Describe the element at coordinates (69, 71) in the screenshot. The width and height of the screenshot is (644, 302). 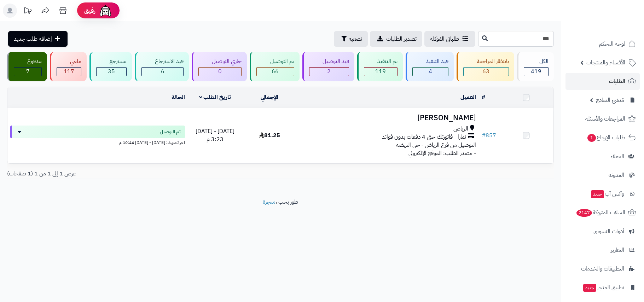
I see `div: 117` at that location.